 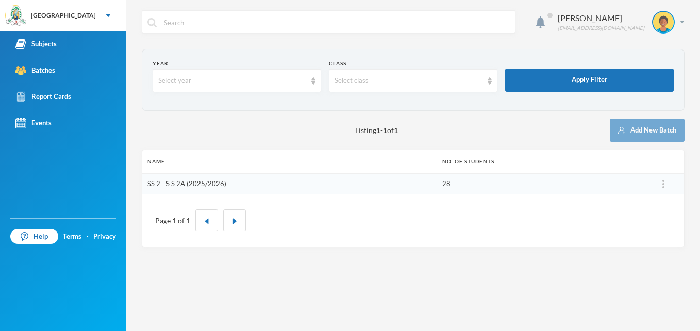 I want to click on img: logo, so click(x=16, y=16).